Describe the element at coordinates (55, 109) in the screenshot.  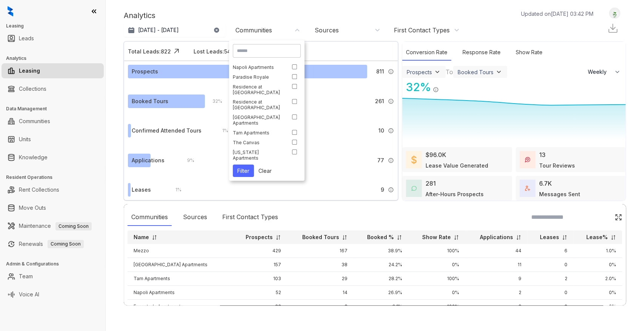
I see `h3: Data Management` at that location.